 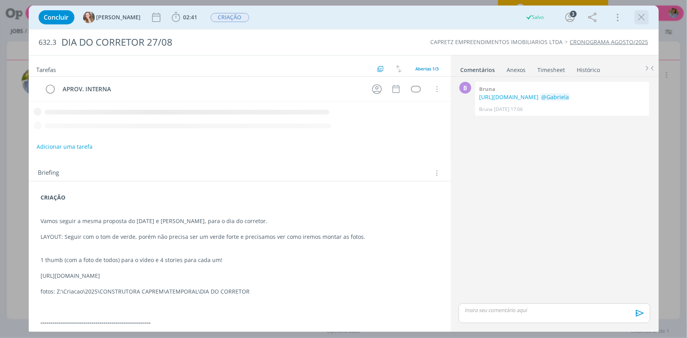 What do you see at coordinates (89, 17) in the screenshot?
I see `img: G` at bounding box center [89, 17].